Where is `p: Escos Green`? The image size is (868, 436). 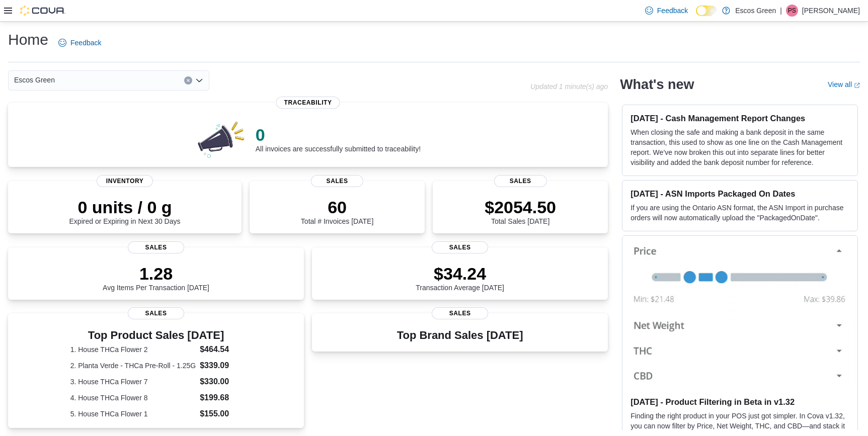
p: Escos Green is located at coordinates (755, 10).